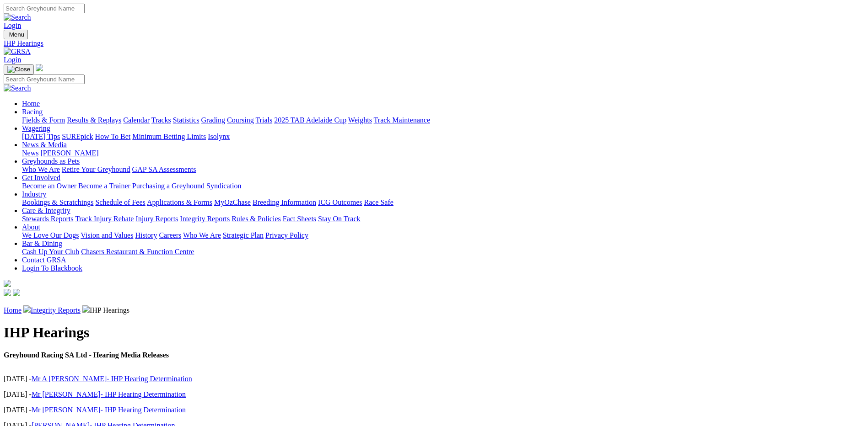 The height and width of the screenshot is (426, 868). What do you see at coordinates (186, 120) in the screenshot?
I see `a: Statistics` at bounding box center [186, 120].